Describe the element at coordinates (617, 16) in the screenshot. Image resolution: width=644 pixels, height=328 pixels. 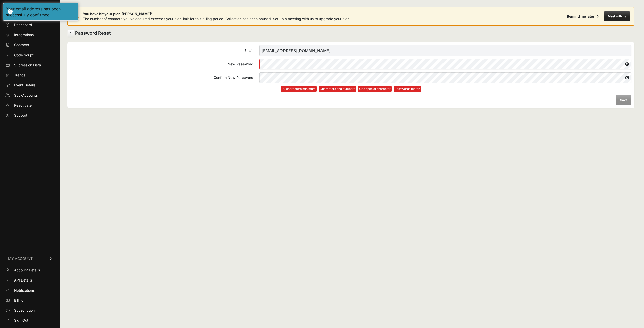
I see `button: Meet with us` at that location.